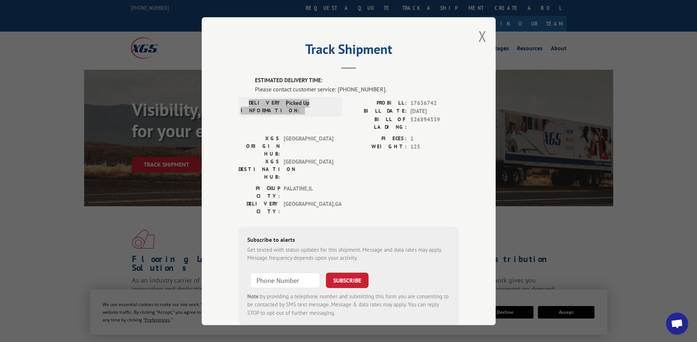 This screenshot has height=342, width=697. Describe the element at coordinates (378, 111) in the screenshot. I see `label: BILL DATE:` at that location.